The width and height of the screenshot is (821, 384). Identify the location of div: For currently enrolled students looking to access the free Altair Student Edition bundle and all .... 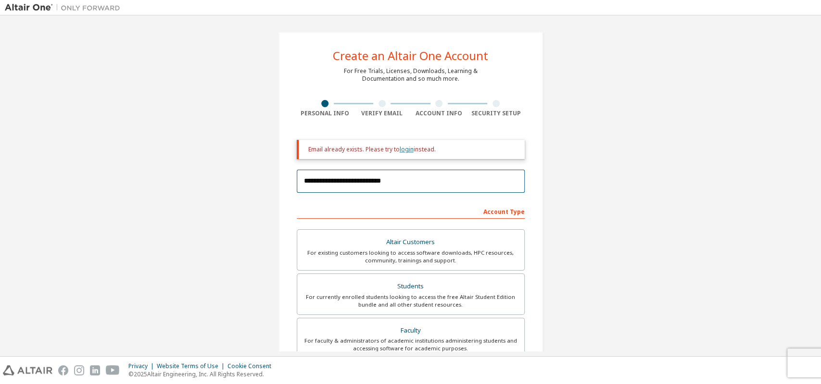
(411, 301).